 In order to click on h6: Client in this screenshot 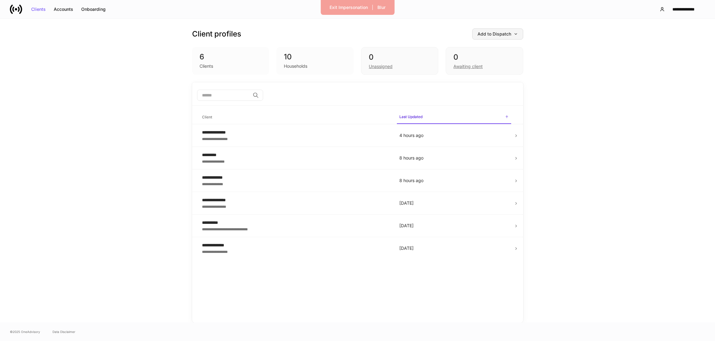, I will do `click(207, 117)`.